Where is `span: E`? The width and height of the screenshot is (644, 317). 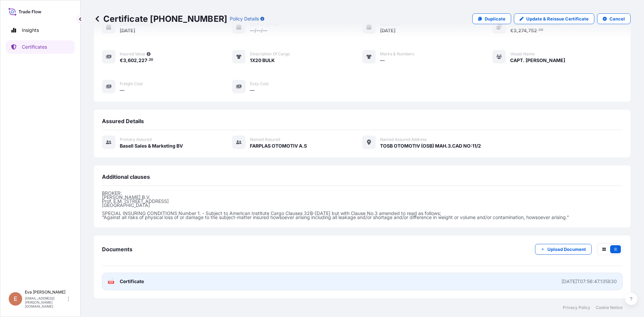
span: E is located at coordinates (15, 299).